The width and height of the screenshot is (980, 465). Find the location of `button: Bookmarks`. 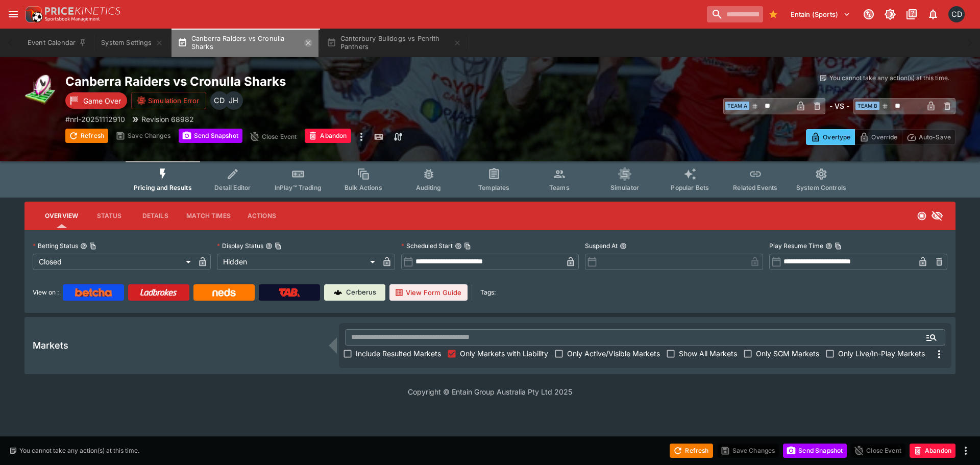

button: Bookmarks is located at coordinates (773, 14).